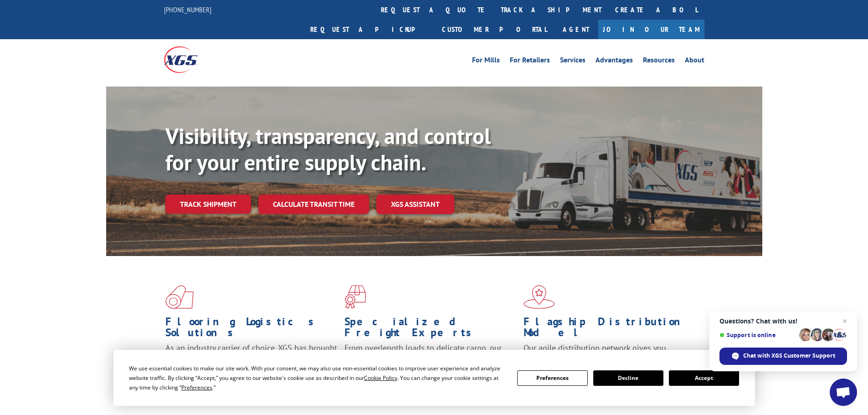 The height and width of the screenshot is (415, 868). I want to click on span: Close chat, so click(844, 321).